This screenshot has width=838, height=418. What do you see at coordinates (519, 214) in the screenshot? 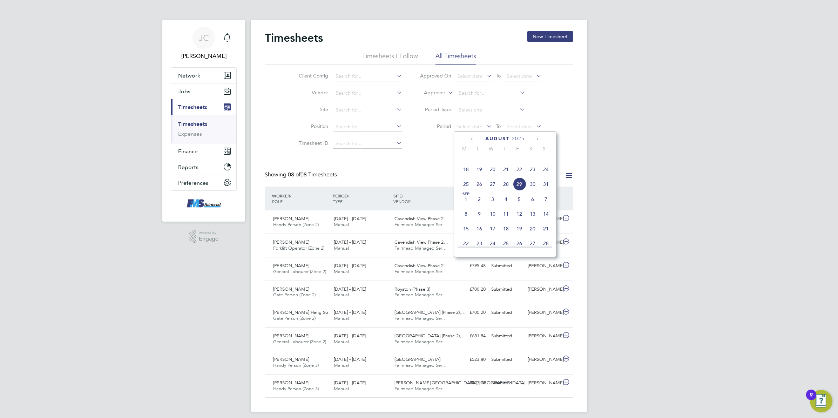
I see `span: 12` at bounding box center [519, 214].